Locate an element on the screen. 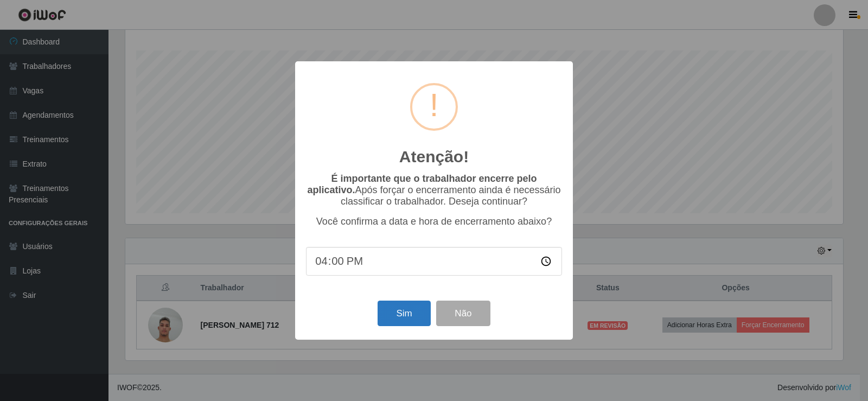 The image size is (868, 401). p: Você confirma a data e hora de encerramento abaixo? is located at coordinates (434, 222).